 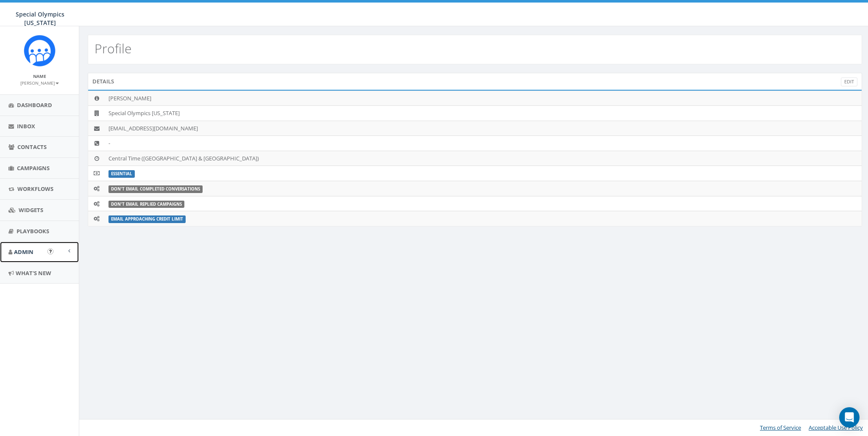 I want to click on span: Campaigns, so click(x=33, y=168).